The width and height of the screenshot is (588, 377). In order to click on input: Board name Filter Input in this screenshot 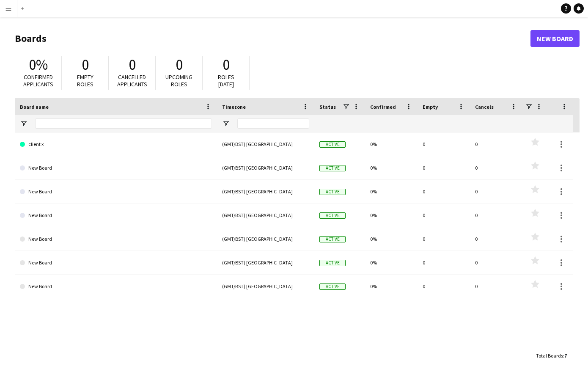, I will do `click(124, 124)`.